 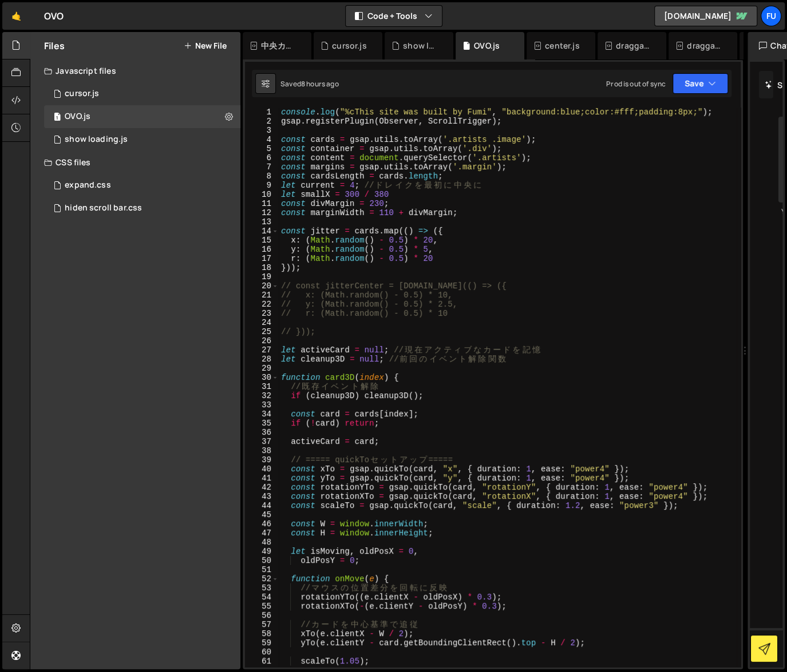 I want to click on div: 22, so click(x=261, y=304).